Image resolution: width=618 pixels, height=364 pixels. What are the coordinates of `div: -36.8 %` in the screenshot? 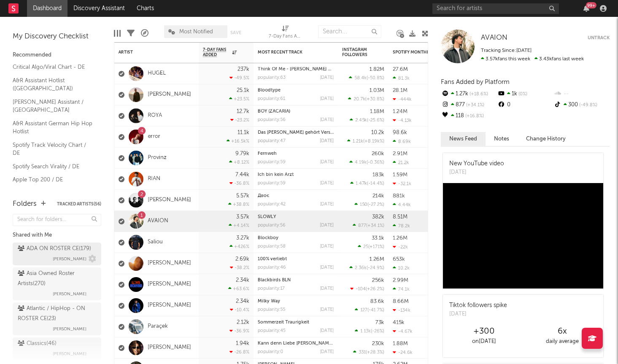 It's located at (239, 183).